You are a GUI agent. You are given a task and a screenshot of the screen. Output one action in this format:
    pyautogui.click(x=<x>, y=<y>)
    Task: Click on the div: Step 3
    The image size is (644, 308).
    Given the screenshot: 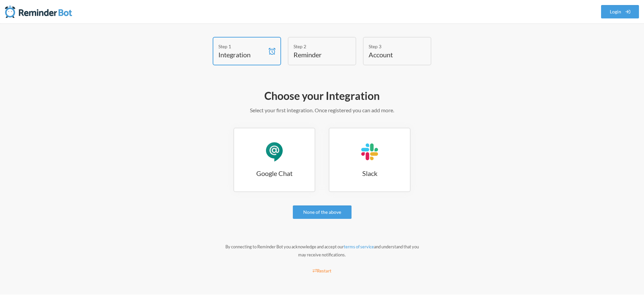 What is the action you would take?
    pyautogui.click(x=392, y=46)
    